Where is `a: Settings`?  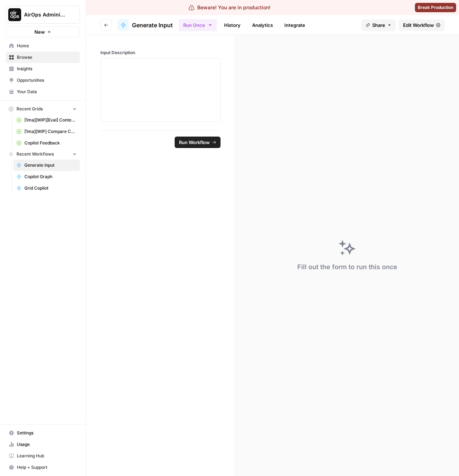 a: Settings is located at coordinates (43, 433).